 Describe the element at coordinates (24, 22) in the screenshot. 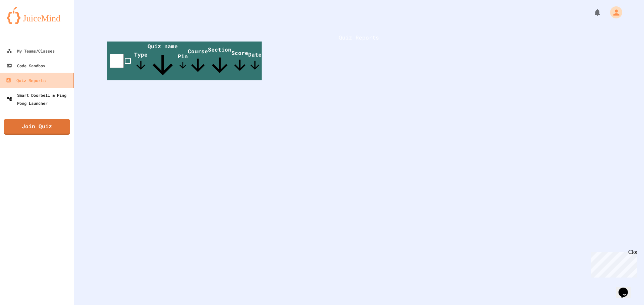

I see `div: Chat with us now!Close` at that location.